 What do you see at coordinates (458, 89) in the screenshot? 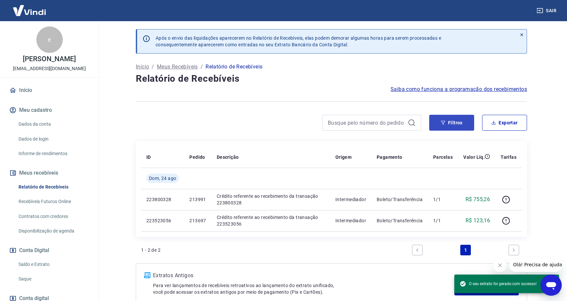
I see `span: Saiba como funciona a programação dos recebimentos` at bounding box center [458, 89].